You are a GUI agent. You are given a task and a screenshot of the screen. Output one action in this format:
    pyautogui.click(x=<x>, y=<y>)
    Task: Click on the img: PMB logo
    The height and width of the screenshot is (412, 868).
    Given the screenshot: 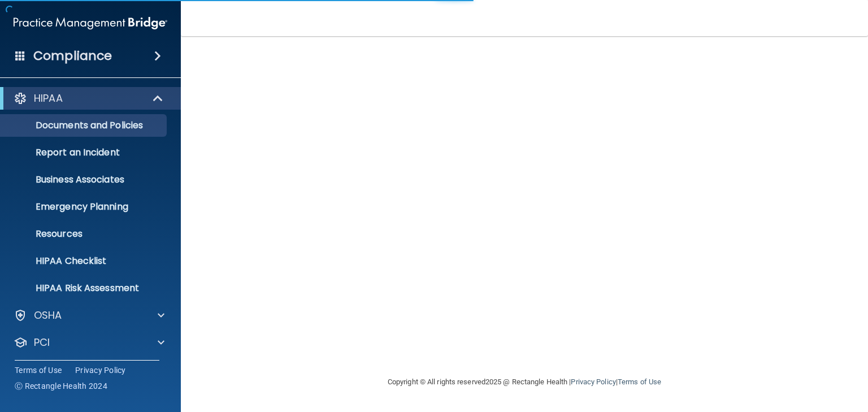 What is the action you would take?
    pyautogui.click(x=91, y=23)
    